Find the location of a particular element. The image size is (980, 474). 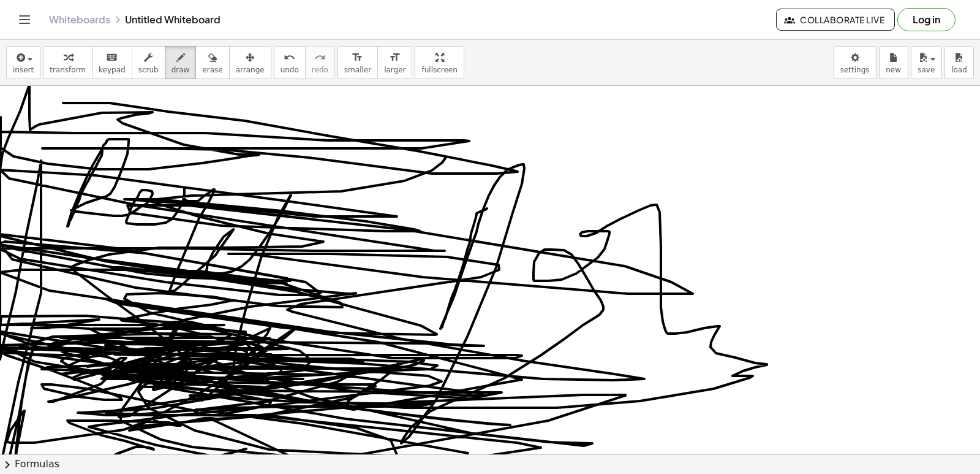

button: save is located at coordinates (926, 63).